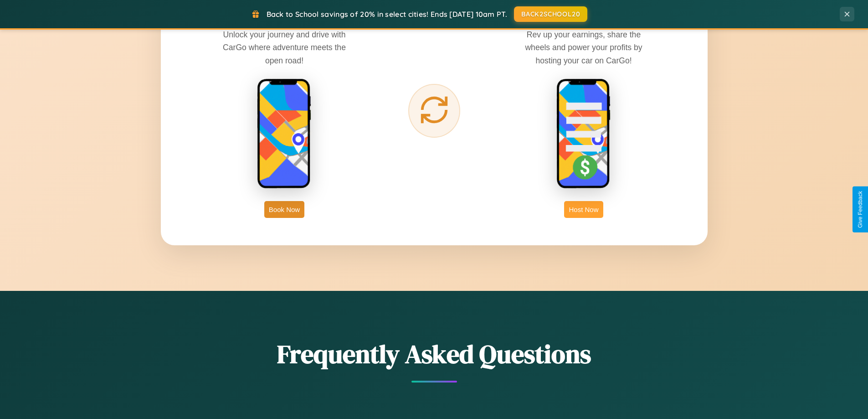 This screenshot has height=419, width=868. I want to click on p: Unlock your journey and drive with CarGo where adventure meets the open road!, so click(285, 47).